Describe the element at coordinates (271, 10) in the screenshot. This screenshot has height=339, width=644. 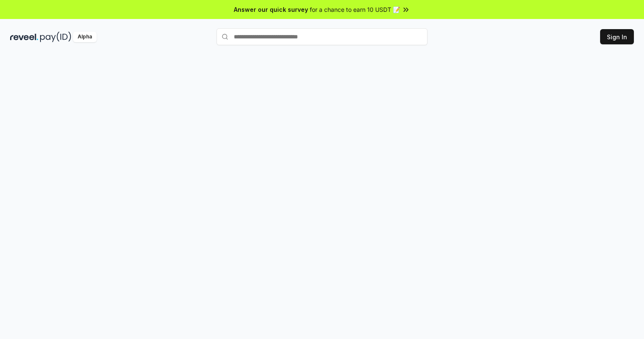
I see `span: Answer our quick survey` at that location.